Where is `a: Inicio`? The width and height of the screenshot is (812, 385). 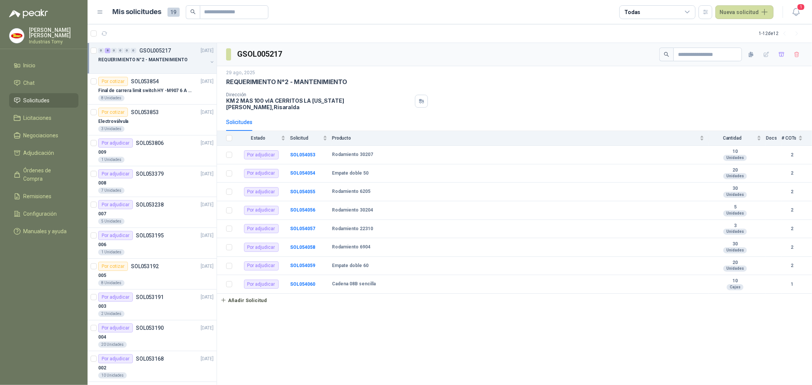 a: Inicio is located at coordinates (44, 65).